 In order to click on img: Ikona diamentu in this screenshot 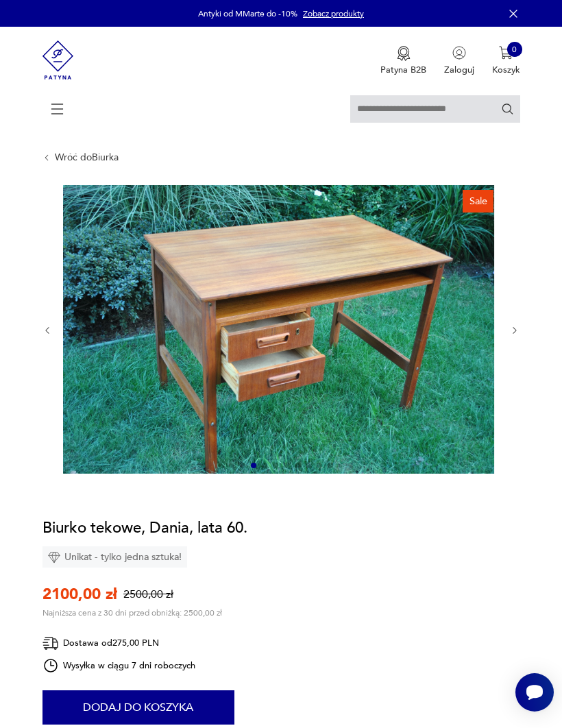, I will do `click(54, 557)`.